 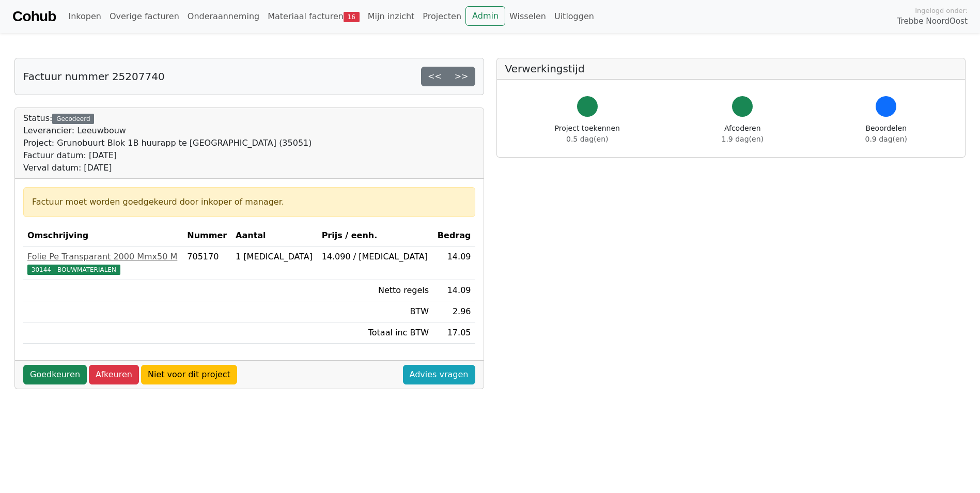 What do you see at coordinates (439, 375) in the screenshot?
I see `a: Advies vragen` at bounding box center [439, 375].